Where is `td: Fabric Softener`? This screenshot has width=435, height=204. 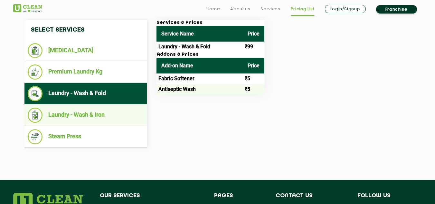
td: Fabric Softener is located at coordinates (200, 79).